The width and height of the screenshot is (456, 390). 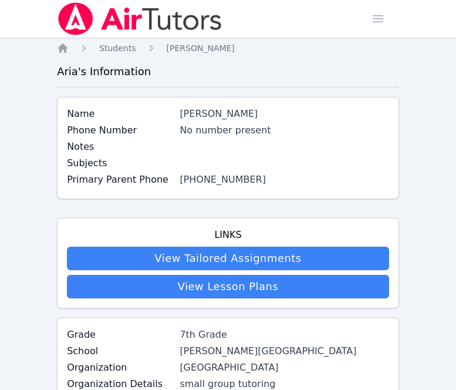 I want to click on img: Air Tutors, so click(x=140, y=19).